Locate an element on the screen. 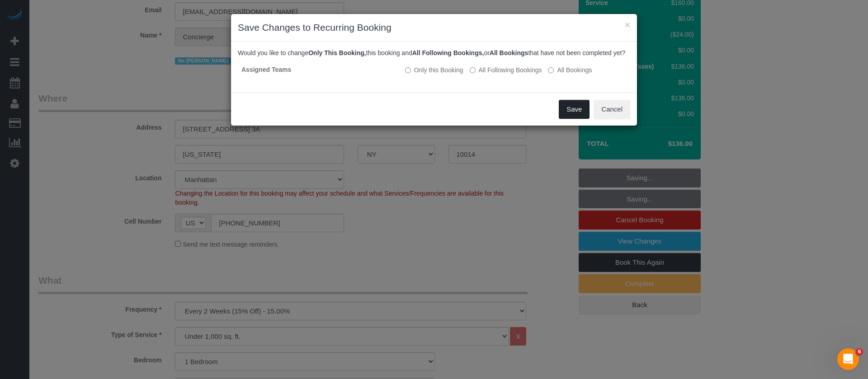  label: All other bookings in the series will remain the same. is located at coordinates (434, 70).